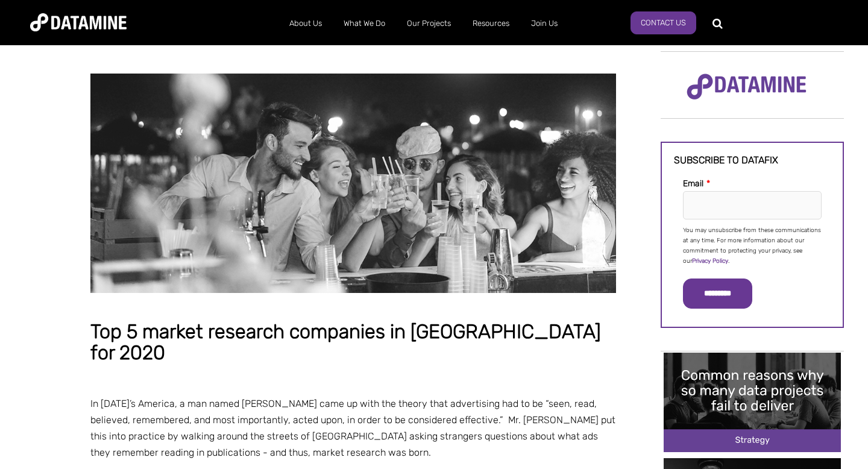  I want to click on a: Privacy Policy, so click(710, 261).